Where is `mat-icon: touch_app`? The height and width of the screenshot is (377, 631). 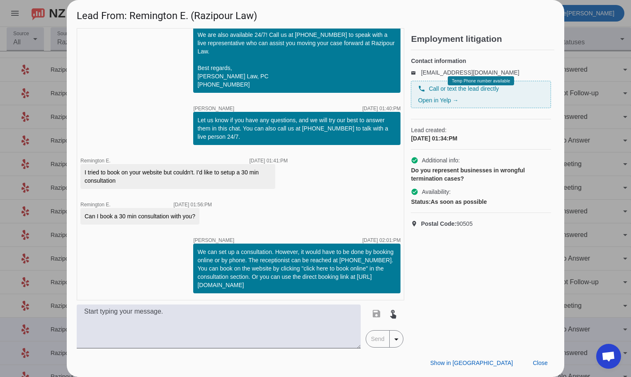
mat-icon: touch_app is located at coordinates (393, 314).